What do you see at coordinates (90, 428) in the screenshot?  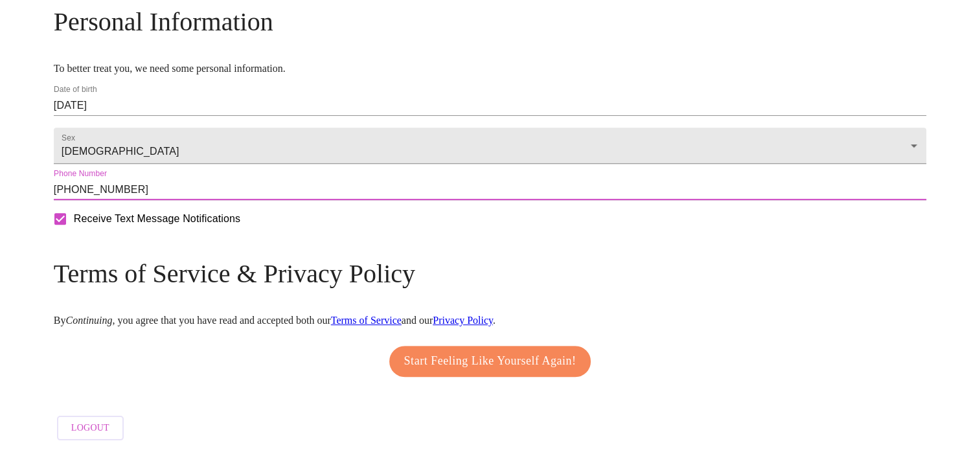 I see `button: Logout` at bounding box center [90, 428].